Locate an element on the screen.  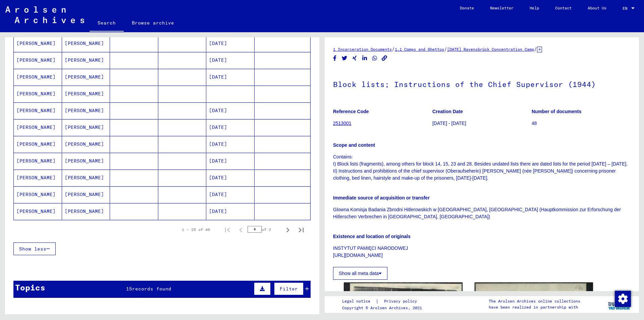
a: Legal notice is located at coordinates (359, 301).